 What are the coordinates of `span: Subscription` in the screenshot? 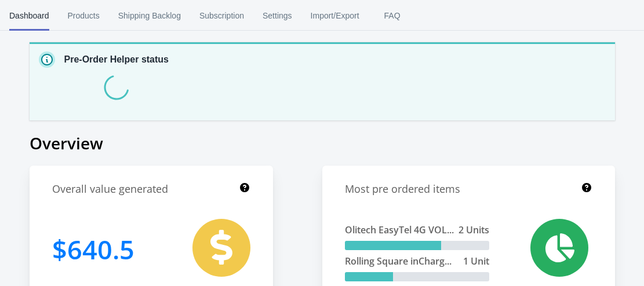 It's located at (221, 16).